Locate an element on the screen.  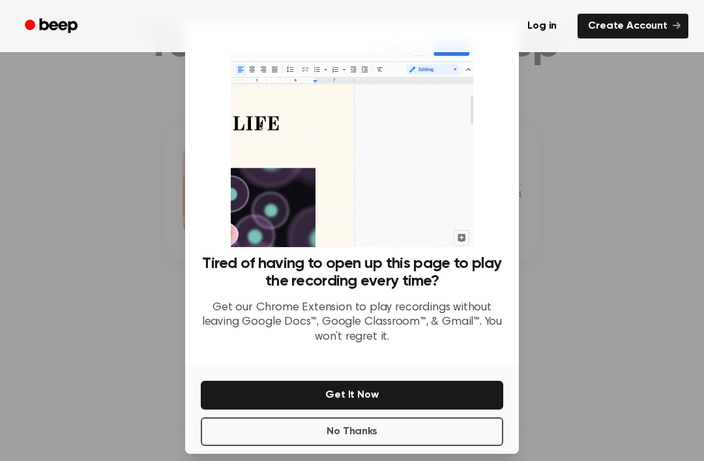
button: Get It Now is located at coordinates (352, 395).